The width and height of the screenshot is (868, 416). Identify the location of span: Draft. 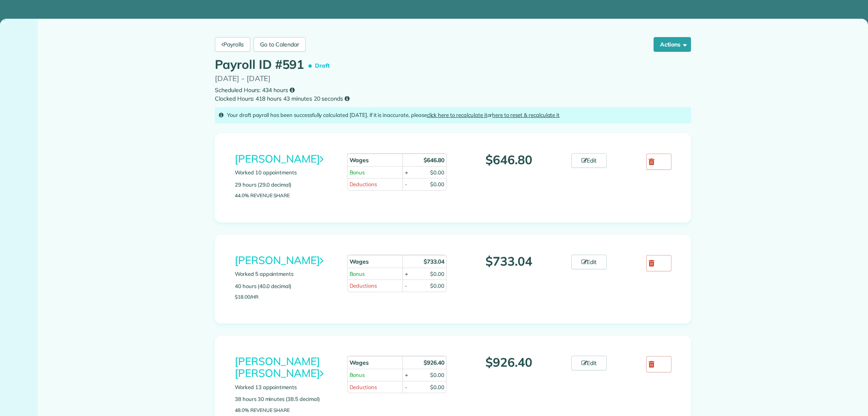
(321, 66).